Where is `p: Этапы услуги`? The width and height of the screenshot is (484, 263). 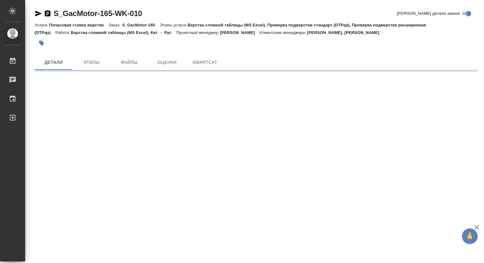
p: Этапы услуги is located at coordinates (174, 25).